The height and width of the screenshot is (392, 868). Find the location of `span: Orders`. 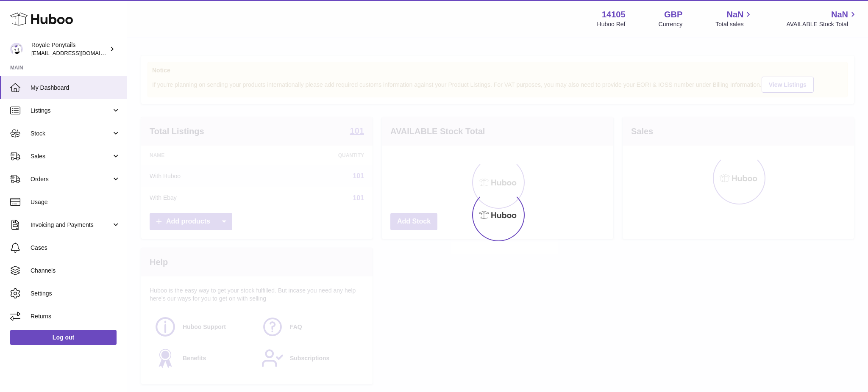

span: Orders is located at coordinates (71, 179).